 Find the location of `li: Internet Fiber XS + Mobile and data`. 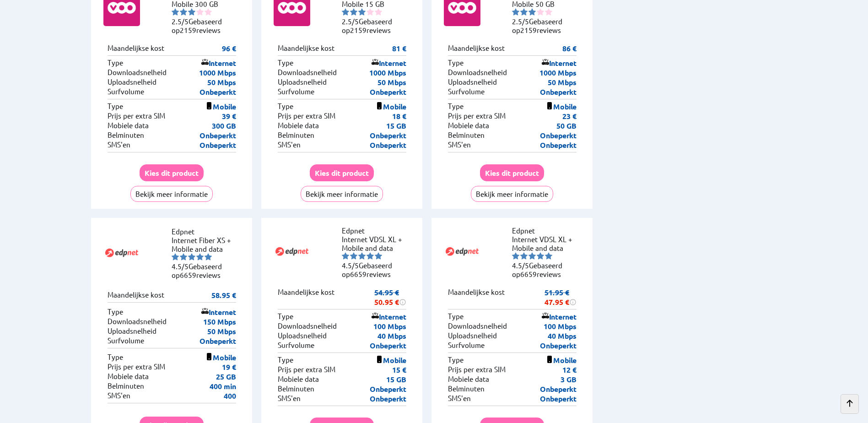

li: Internet Fiber XS + Mobile and data is located at coordinates (206, 245).